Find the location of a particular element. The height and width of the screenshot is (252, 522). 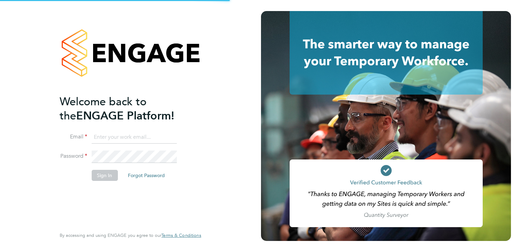

label: Password is located at coordinates (73, 156).